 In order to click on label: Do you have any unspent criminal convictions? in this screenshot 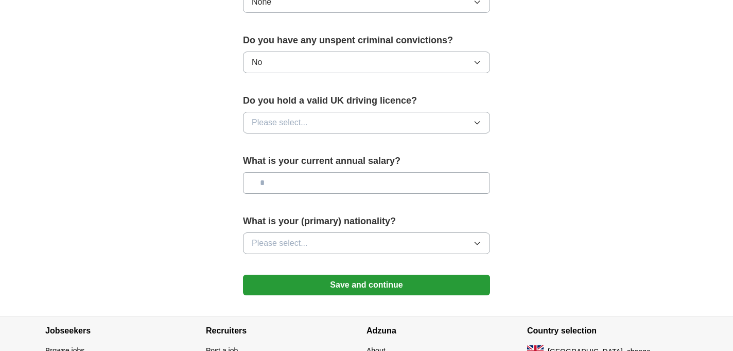, I will do `click(366, 40)`.